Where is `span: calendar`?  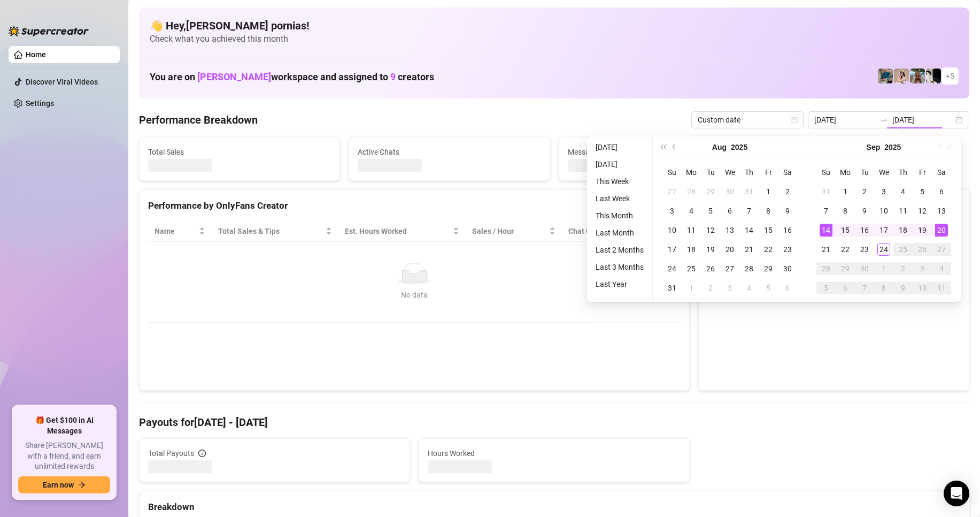
span: calendar is located at coordinates (794, 120).